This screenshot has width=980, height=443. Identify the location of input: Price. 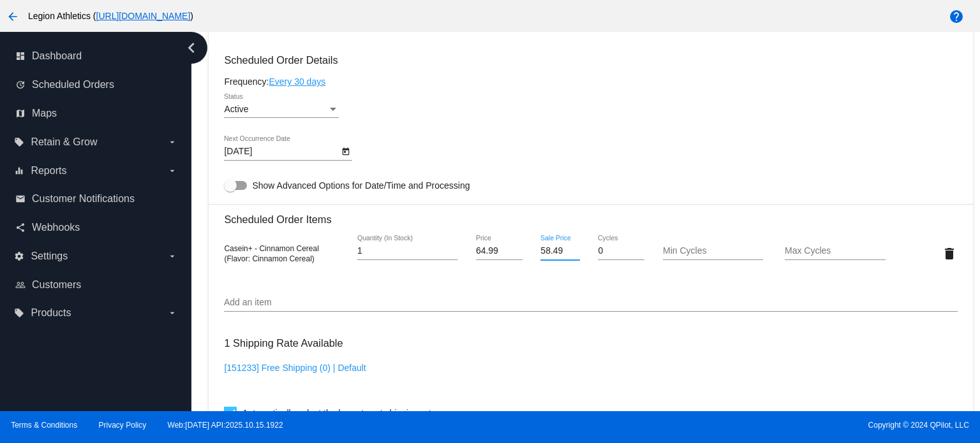
(499, 251).